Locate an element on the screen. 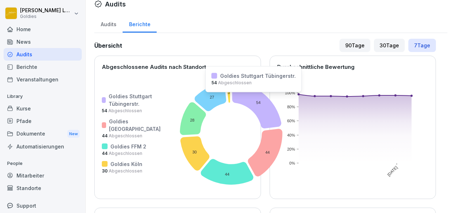  div: Home is located at coordinates (43, 29).